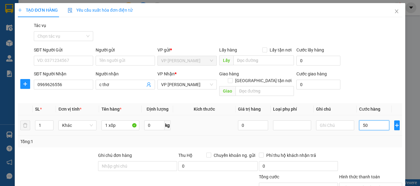 The image size is (420, 186). I want to click on span: Định lượng, so click(157, 109).